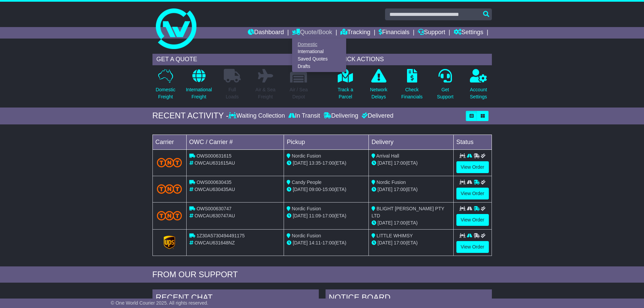 The width and height of the screenshot is (644, 308). Describe the element at coordinates (257, 116) in the screenshot. I see `div: Waiting Collection` at that location.